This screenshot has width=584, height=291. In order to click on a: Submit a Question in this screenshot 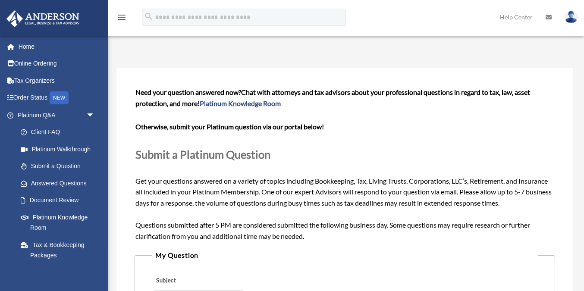, I will do `click(58, 166)`.